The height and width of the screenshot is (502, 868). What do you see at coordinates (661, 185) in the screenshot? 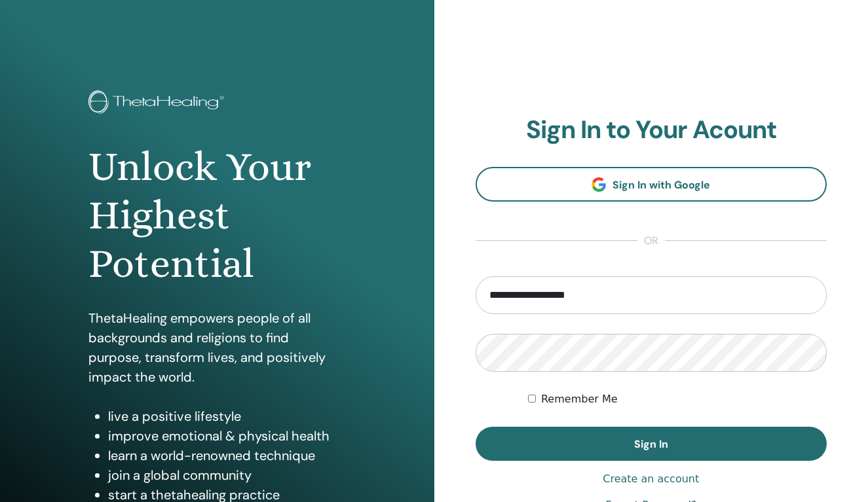
I see `span: Sign In with Google` at bounding box center [661, 185].